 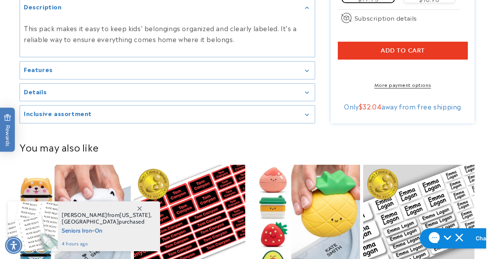 I want to click on h1: Chat with us, so click(x=76, y=13).